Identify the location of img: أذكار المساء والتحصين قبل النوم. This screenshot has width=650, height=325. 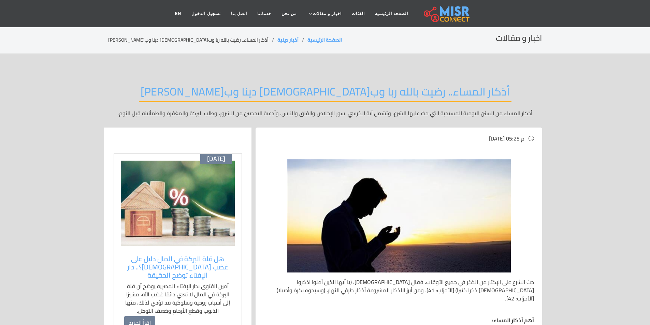
(399, 216).